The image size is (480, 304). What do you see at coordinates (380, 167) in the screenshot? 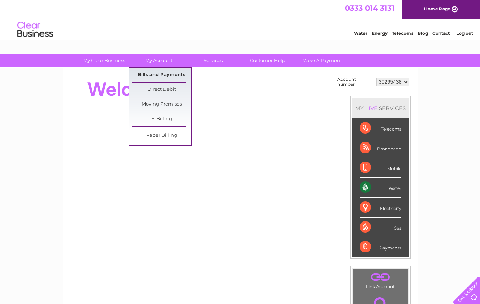
I see `div: Mobile` at bounding box center [380, 167].